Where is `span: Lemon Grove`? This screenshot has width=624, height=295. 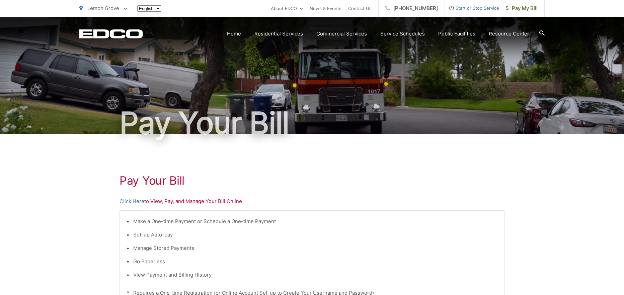
span: Lemon Grove is located at coordinates (103, 8).